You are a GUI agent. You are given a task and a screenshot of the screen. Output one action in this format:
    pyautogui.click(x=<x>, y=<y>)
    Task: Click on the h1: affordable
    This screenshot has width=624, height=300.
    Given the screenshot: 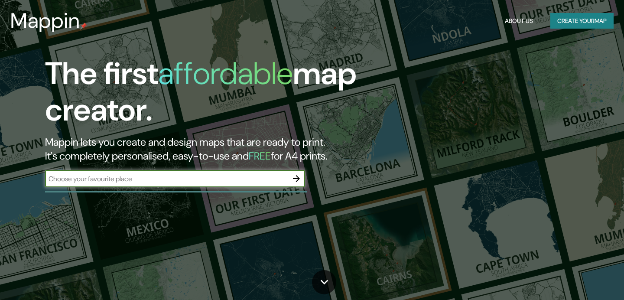 What is the action you would take?
    pyautogui.click(x=225, y=73)
    